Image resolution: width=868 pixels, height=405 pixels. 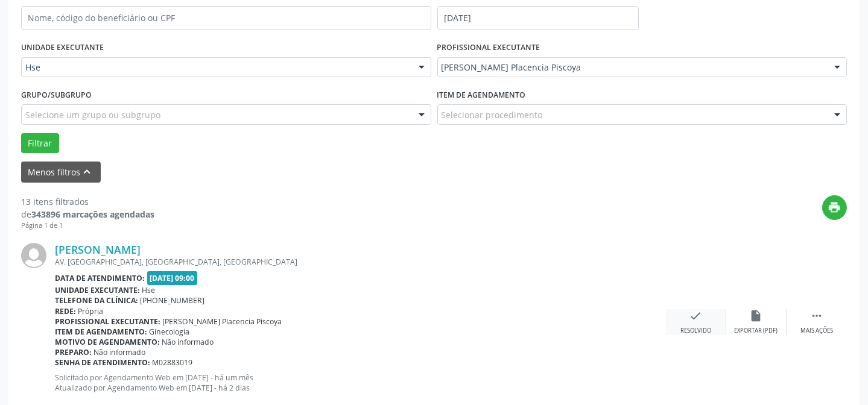 What do you see at coordinates (101, 332) in the screenshot?
I see `b: Item de agendamento:` at bounding box center [101, 332].